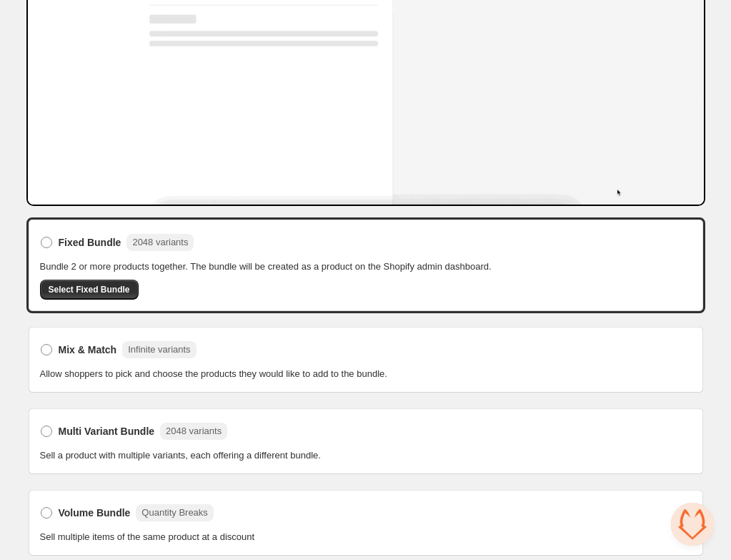  What do you see at coordinates (90, 243) in the screenshot?
I see `span: Fixed Bundle` at bounding box center [90, 243].